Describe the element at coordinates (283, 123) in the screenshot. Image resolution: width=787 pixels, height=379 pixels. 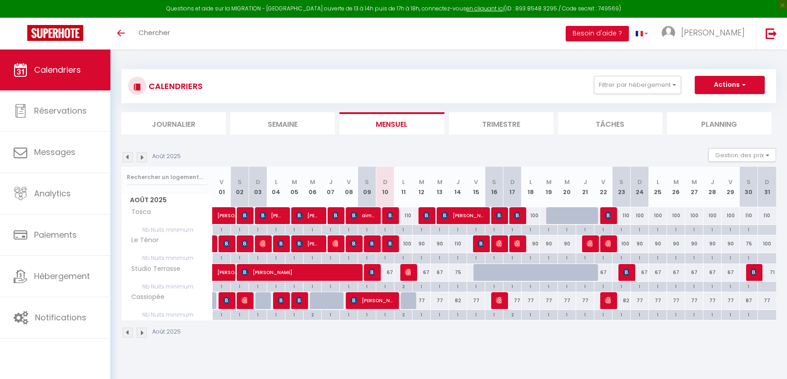
I see `li: Semaine` at that location.